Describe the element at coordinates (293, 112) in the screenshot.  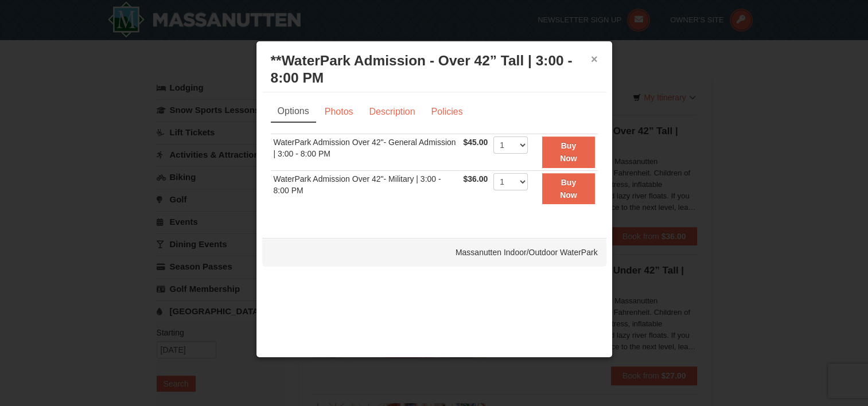
I see `a: Options` at that location.